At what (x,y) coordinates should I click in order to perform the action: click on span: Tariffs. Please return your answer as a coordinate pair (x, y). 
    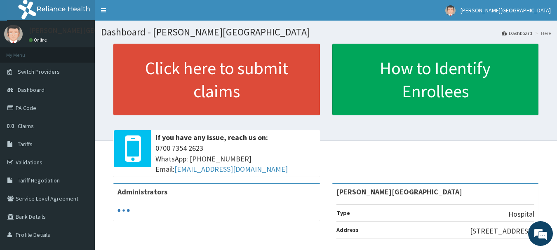
    Looking at the image, I should click on (25, 144).